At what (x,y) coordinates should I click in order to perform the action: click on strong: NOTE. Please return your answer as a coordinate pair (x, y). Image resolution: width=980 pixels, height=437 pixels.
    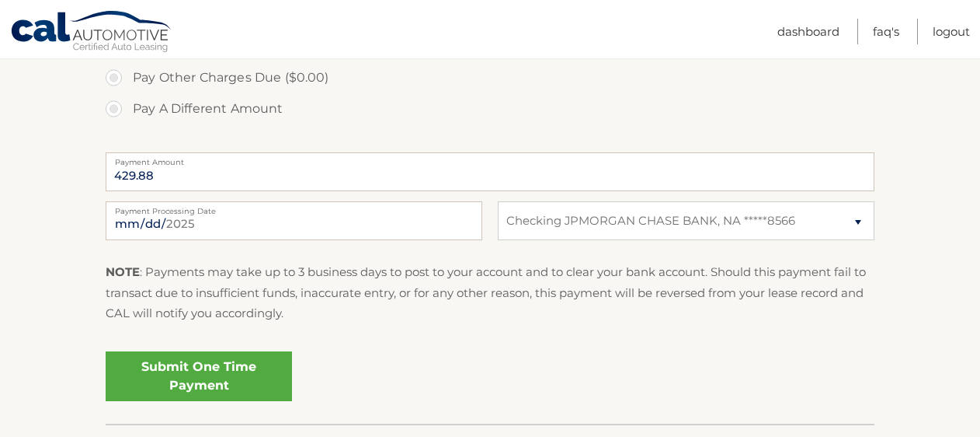
    Looking at the image, I should click on (123, 271).